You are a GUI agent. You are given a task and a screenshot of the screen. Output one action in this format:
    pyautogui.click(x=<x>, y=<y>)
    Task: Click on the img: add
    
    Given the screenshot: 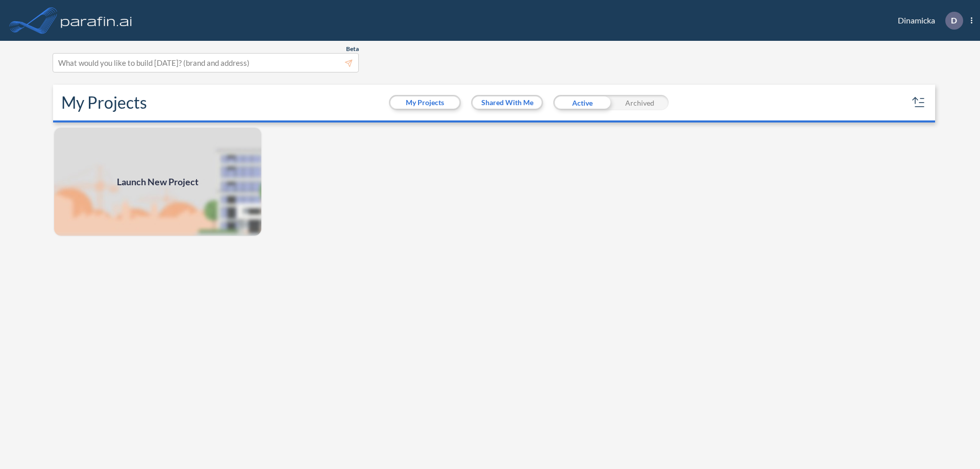 What is the action you would take?
    pyautogui.click(x=158, y=182)
    